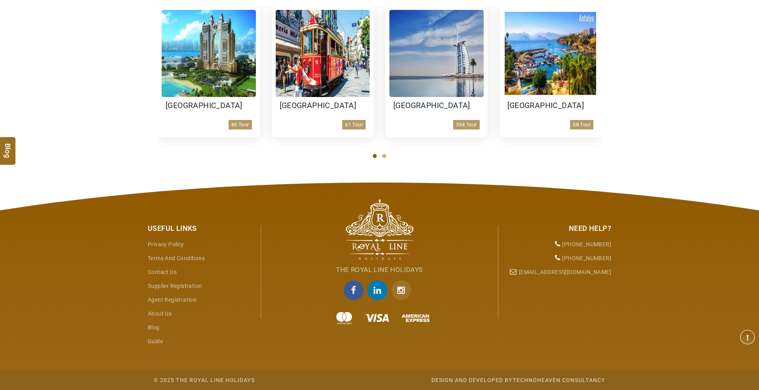 This screenshot has width=759, height=390. I want to click on img: The Royal Line Holidays, so click(379, 229).